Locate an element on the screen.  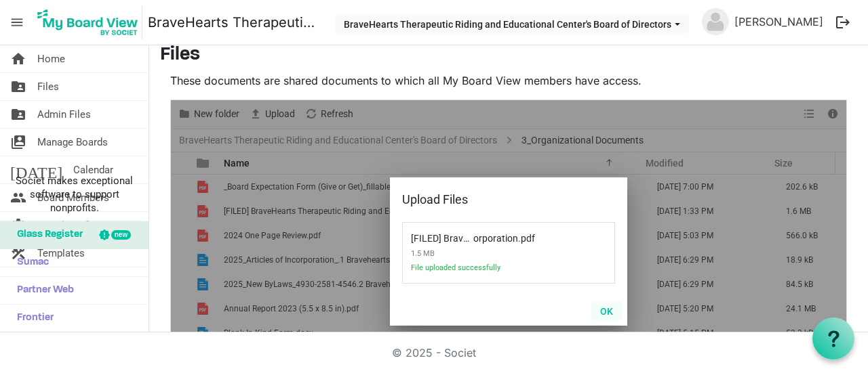
span: Home is located at coordinates (51, 59).